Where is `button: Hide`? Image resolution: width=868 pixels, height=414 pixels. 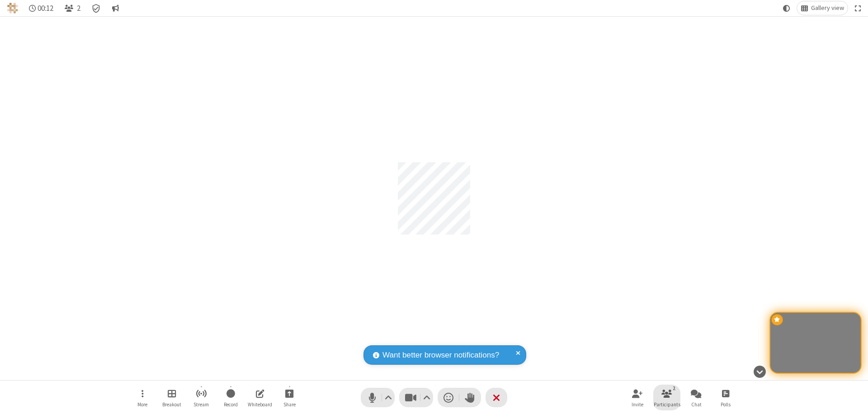
button: Hide is located at coordinates (760, 372).